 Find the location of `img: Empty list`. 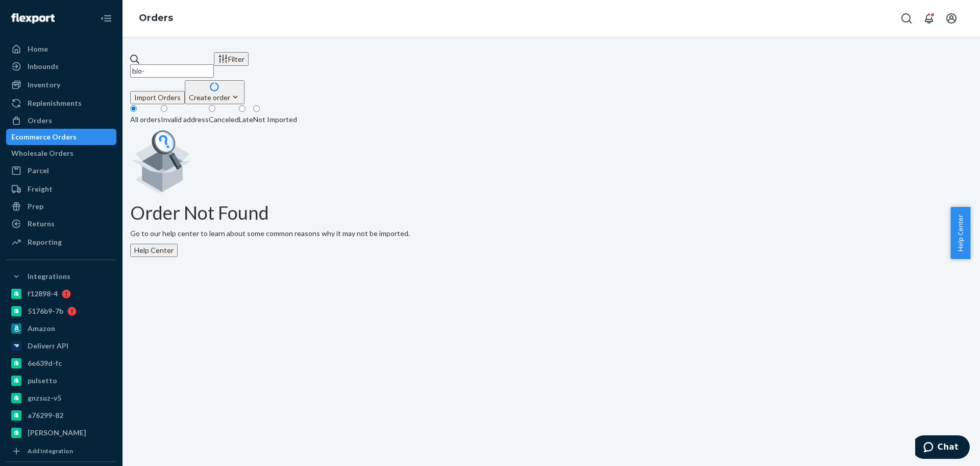

img: Empty list is located at coordinates (161, 160).